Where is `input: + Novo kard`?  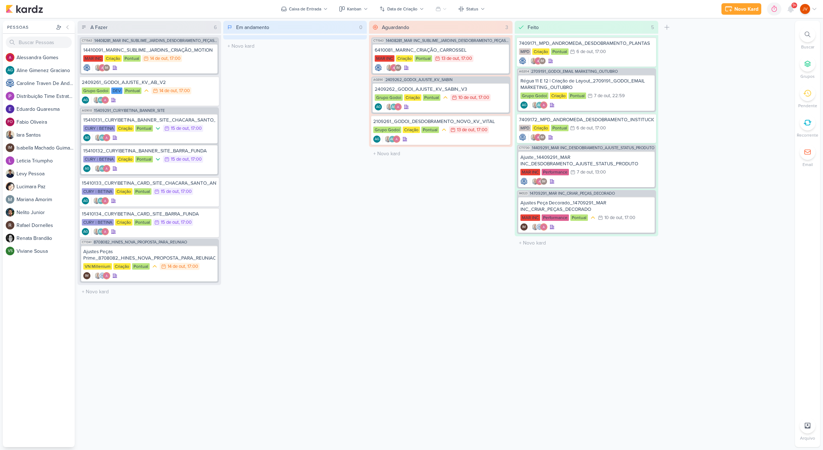 input: + Novo kard is located at coordinates (295, 46).